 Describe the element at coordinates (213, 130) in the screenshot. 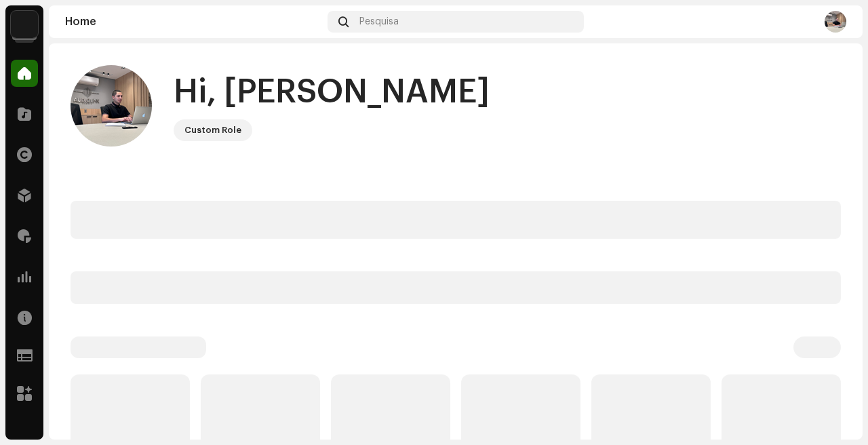

I see `div: Custom Role` at that location.